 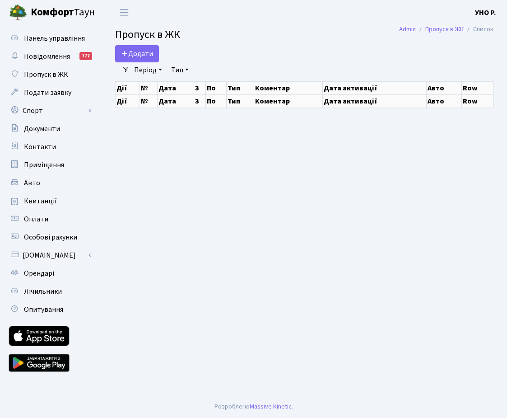 I want to click on a: УНО Р., so click(x=485, y=13).